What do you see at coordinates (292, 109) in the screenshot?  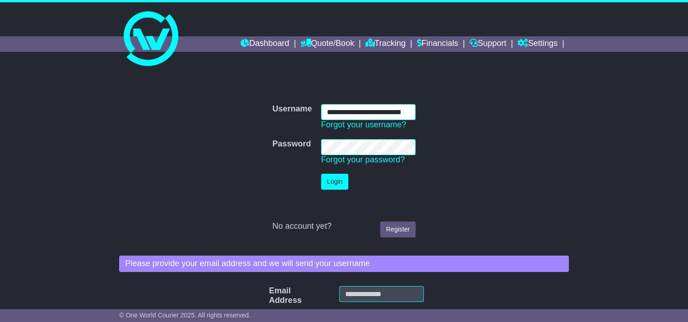 I see `label: Username` at bounding box center [292, 109].